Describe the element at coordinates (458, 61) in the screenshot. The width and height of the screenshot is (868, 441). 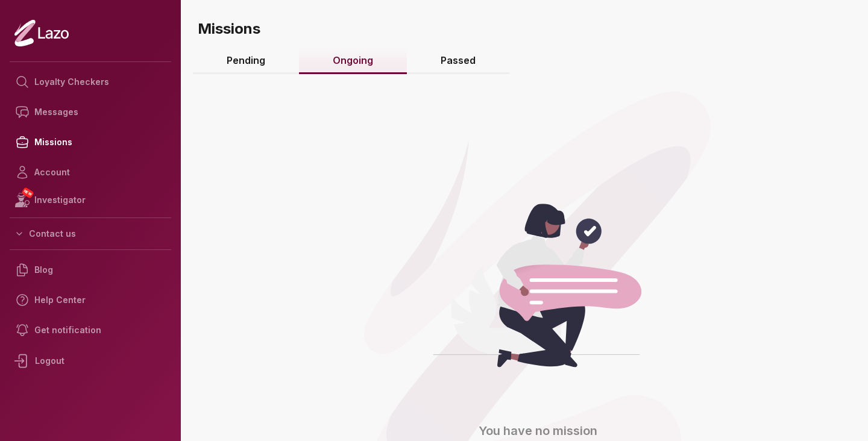
I see `a: Passed` at that location.